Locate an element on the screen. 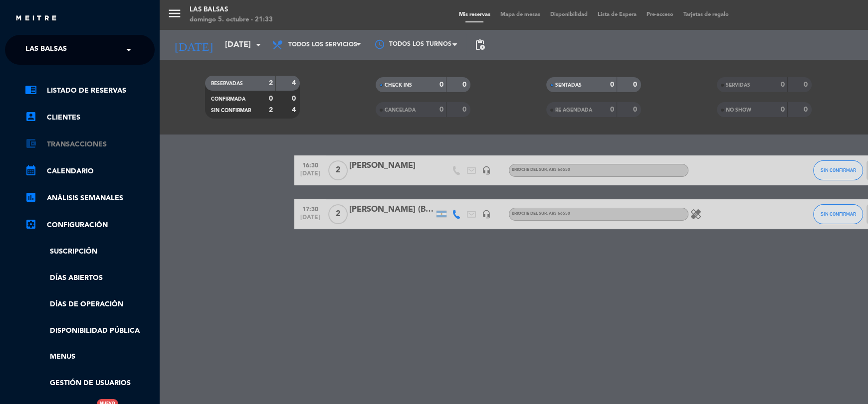 This screenshot has height=404, width=868. i: account_balance_wallet is located at coordinates (31, 143).